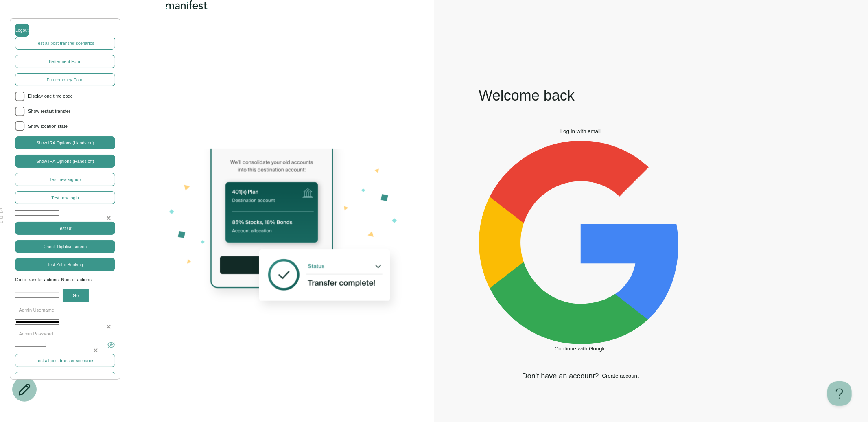  What do you see at coordinates (65, 198) in the screenshot?
I see `button: Test new login` at bounding box center [65, 198].